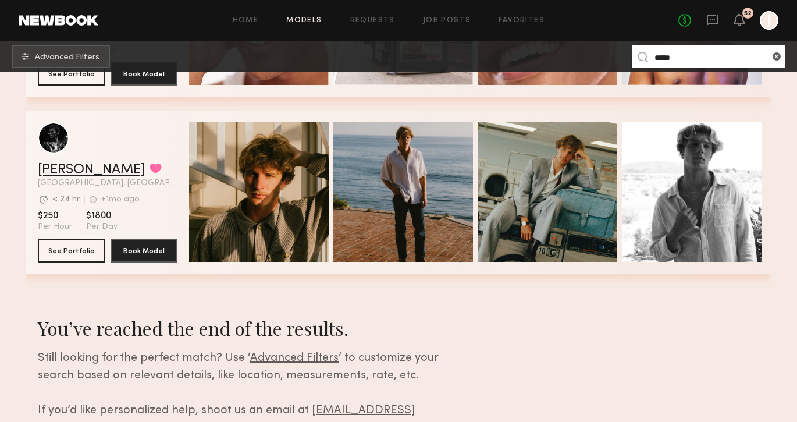 The width and height of the screenshot is (797, 422). I want to click on div: +1mo ago, so click(120, 200).